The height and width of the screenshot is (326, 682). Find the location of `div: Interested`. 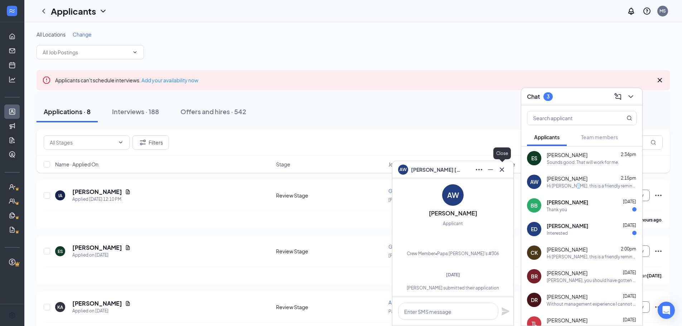

div: Interested is located at coordinates (557, 233).